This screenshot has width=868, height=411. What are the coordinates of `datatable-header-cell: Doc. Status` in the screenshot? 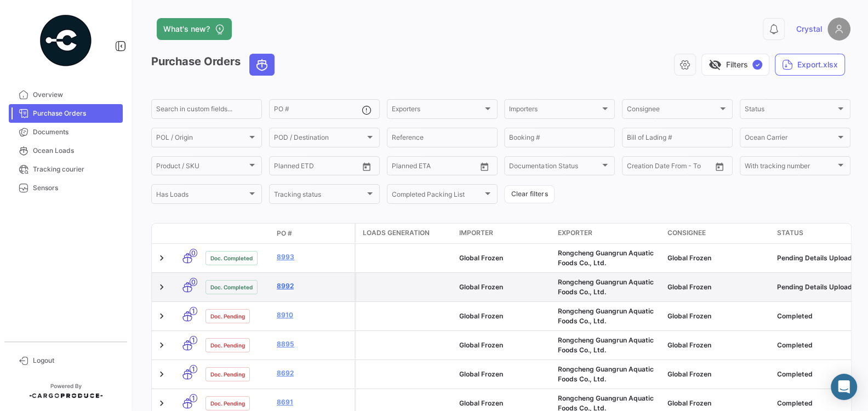 It's located at (237, 233).